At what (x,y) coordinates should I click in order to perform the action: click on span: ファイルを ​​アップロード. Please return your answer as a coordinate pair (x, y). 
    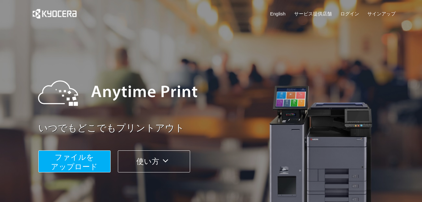
    Looking at the image, I should click on (74, 161).